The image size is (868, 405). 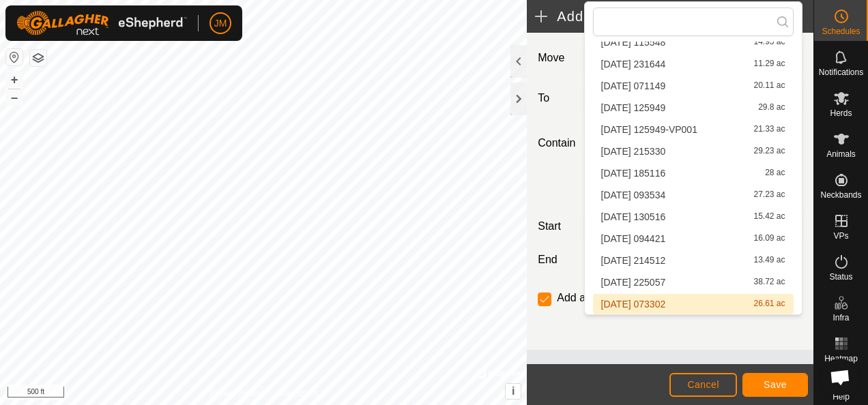 I want to click on li: 2025-06-30 225057, so click(x=693, y=282).